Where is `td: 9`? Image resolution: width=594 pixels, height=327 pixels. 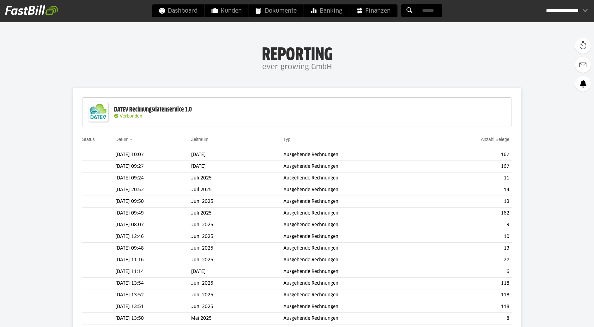 td: 9 is located at coordinates (470, 225).